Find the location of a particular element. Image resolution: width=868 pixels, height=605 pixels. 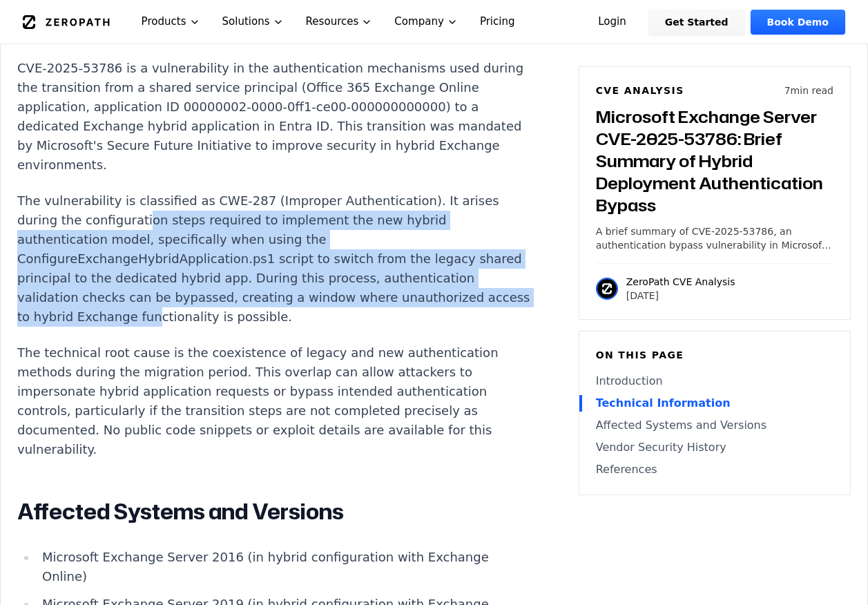

p: 7 min read is located at coordinates (808, 91).